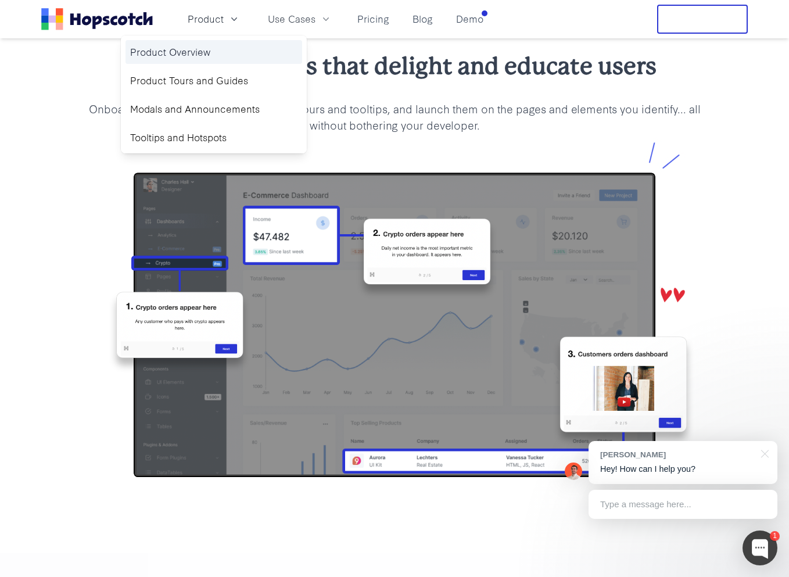 This screenshot has width=789, height=577. I want to click on p: Onboard users logically. Create no-code tours and tooltips, and launch them on the pages and elem..., so click(395, 117).